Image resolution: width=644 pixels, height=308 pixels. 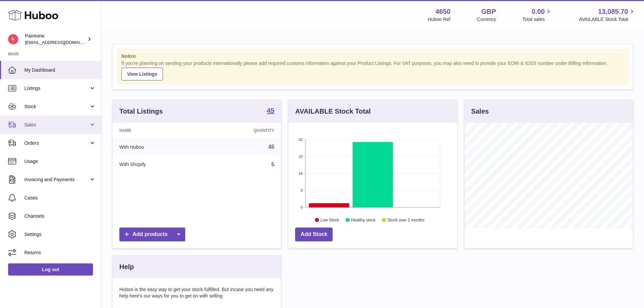 I want to click on text: Stock over 2 months, so click(x=406, y=219).